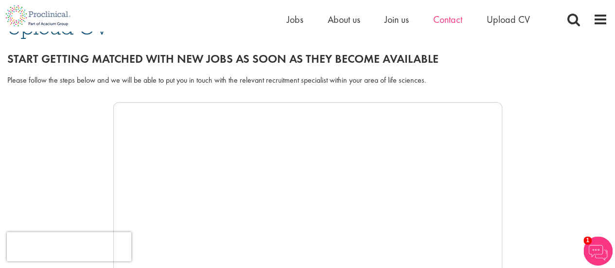 This screenshot has width=615, height=268. Describe the element at coordinates (508, 19) in the screenshot. I see `span: Upload CV` at that location.